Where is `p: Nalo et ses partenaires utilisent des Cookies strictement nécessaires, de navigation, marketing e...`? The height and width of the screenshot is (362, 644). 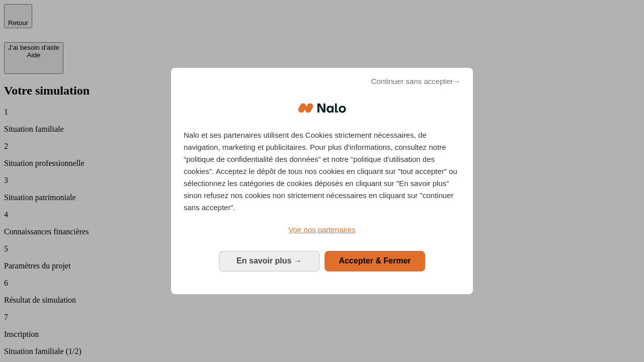 p: Nalo et ses partenaires utilisent des Cookies strictement nécessaires, de navigation, marketing e... is located at coordinates (322, 171).